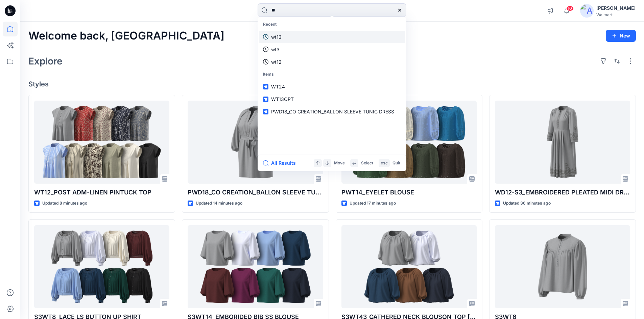 This screenshot has height=319, width=644. Describe the element at coordinates (384, 163) in the screenshot. I see `p: esc` at that location.